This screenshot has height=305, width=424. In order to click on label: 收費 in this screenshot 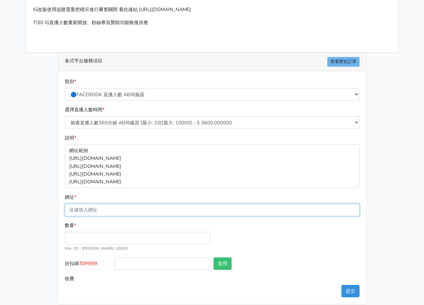, I will do `click(88, 279)`.